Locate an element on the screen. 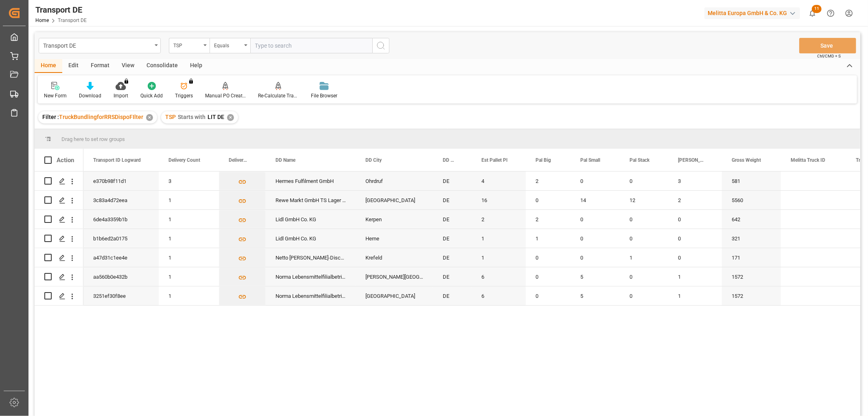  span: LIT DE is located at coordinates (216, 117).